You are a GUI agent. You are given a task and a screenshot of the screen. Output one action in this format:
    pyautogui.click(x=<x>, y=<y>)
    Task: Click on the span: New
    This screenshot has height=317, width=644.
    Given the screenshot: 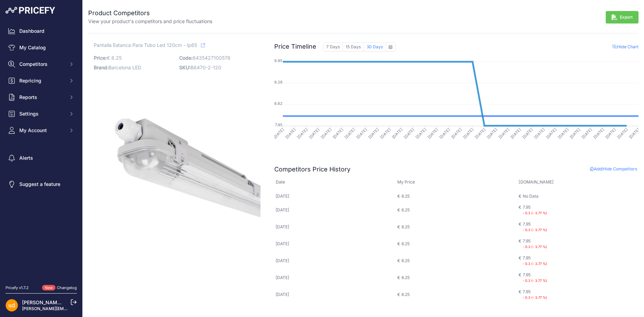 What is the action you would take?
    pyautogui.click(x=49, y=287)
    